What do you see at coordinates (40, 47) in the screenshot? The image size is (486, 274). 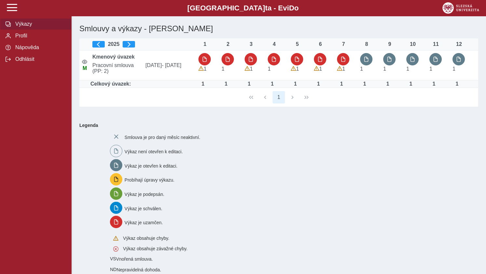 I see `span: Nápověda` at bounding box center [40, 47].